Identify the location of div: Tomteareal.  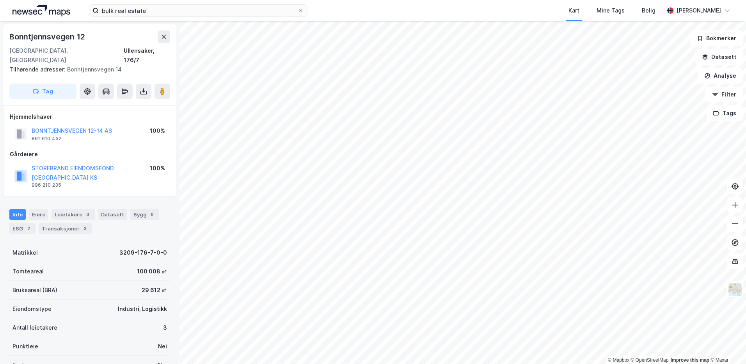
(28, 271).